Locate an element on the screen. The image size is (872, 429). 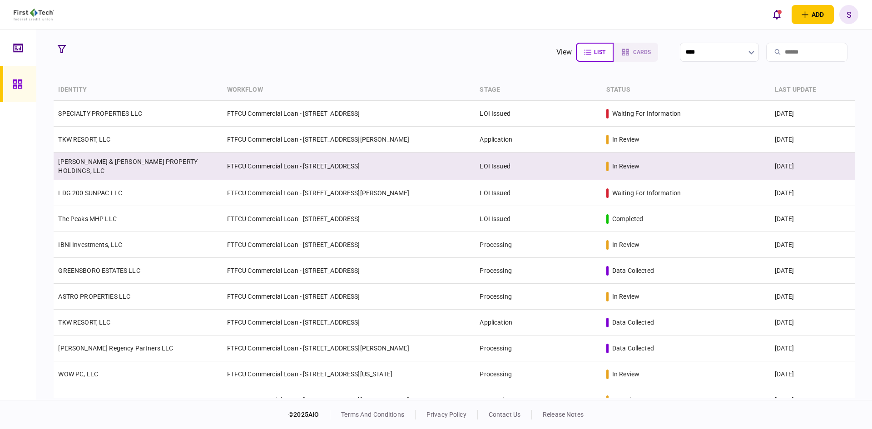
a: release notes is located at coordinates (563, 415).